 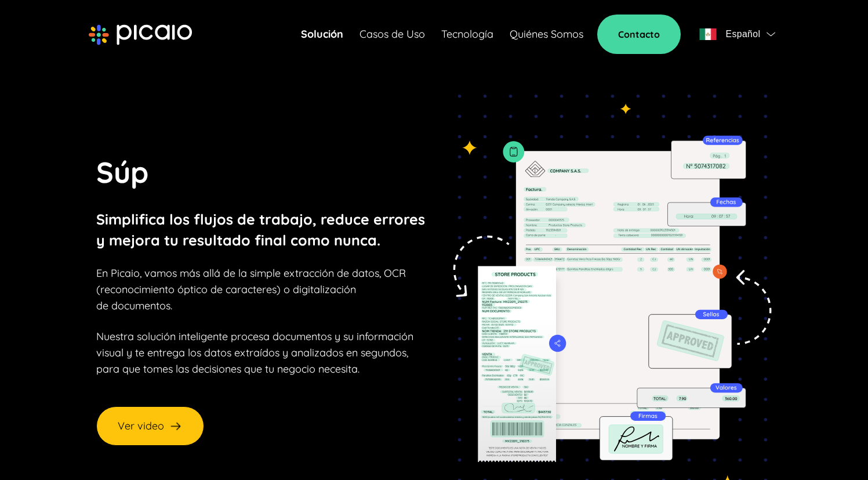 I want to click on button: flagEspañolflag, so click(x=737, y=34).